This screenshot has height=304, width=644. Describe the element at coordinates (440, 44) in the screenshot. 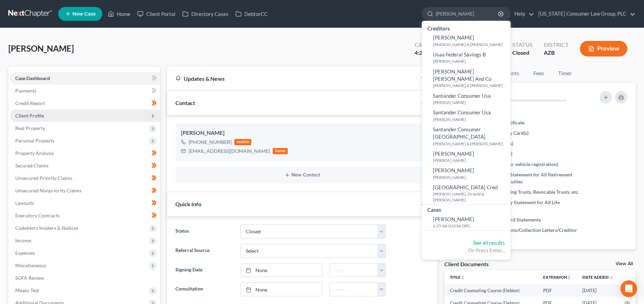

I see `div: Case` at that location.